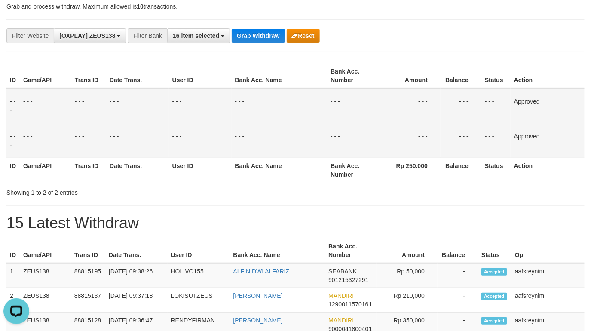  What do you see at coordinates (13, 300) in the screenshot?
I see `td: 2` at bounding box center [13, 300].